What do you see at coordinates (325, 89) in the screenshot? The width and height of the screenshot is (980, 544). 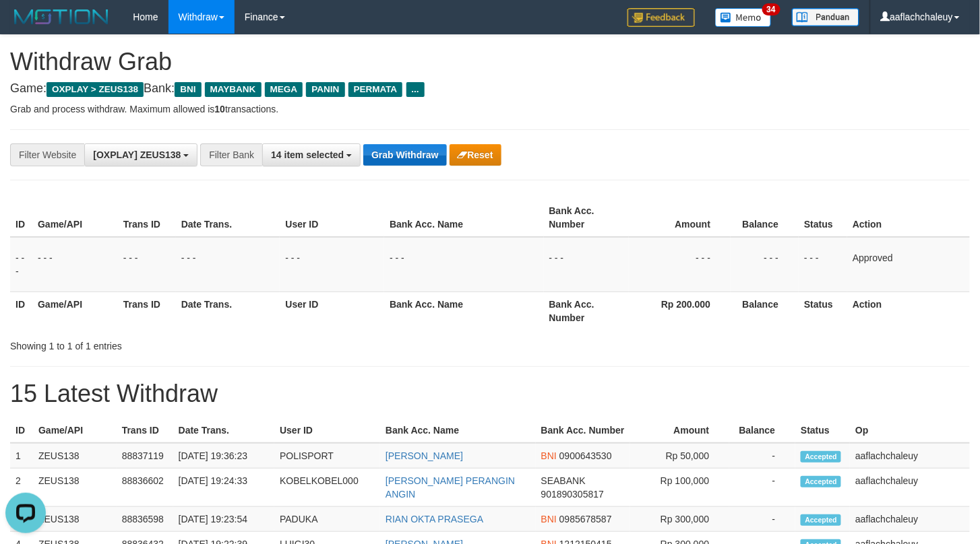 I see `span: PANIN` at bounding box center [325, 89].